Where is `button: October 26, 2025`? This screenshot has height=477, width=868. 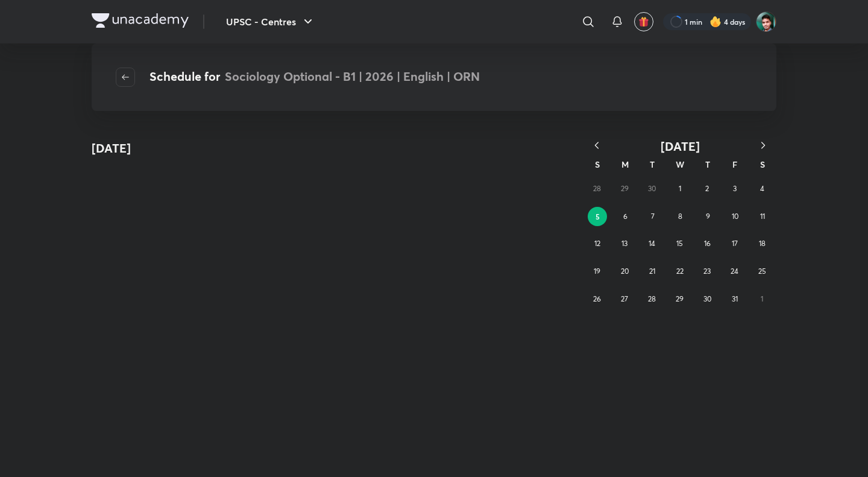
button: October 26, 2025 is located at coordinates (597, 299).